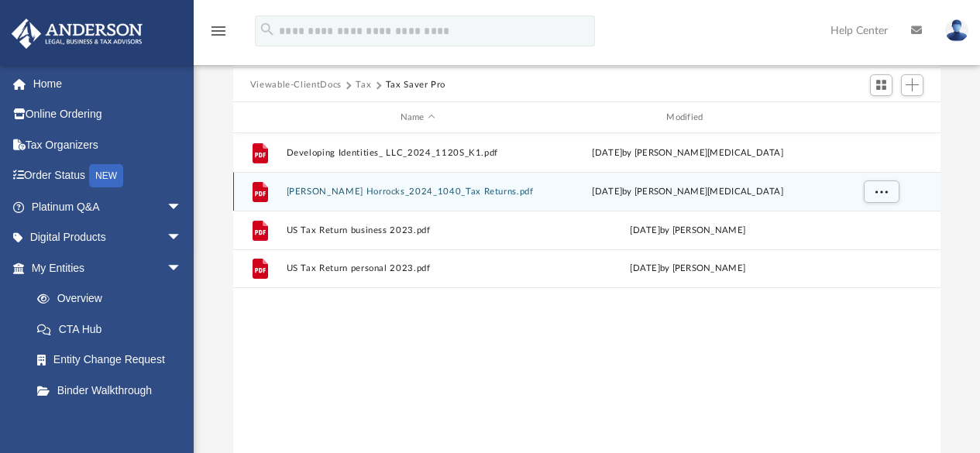  Describe the element at coordinates (418, 153) in the screenshot. I see `button: Developing Identities_ LLC_2024_1120S_K1.pdf` at that location.